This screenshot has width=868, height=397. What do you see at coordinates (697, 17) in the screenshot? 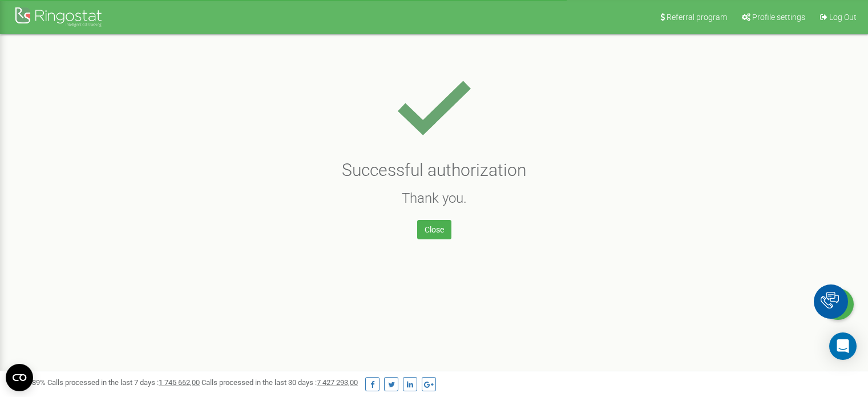
I see `span: Referral program` at bounding box center [697, 17].